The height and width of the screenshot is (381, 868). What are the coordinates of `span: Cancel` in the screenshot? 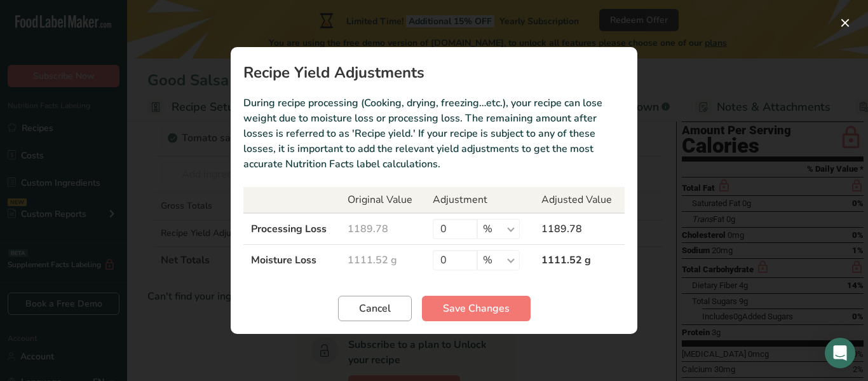 It's located at (375, 308).